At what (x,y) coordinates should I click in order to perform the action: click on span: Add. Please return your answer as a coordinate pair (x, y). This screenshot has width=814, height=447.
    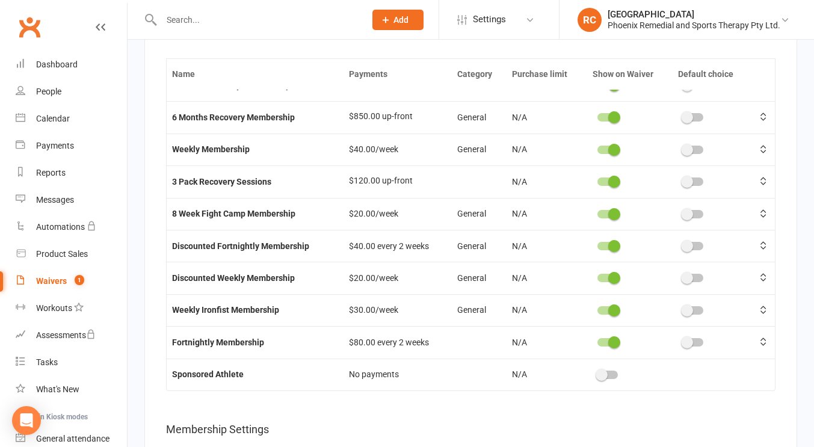
    Looking at the image, I should click on (401, 20).